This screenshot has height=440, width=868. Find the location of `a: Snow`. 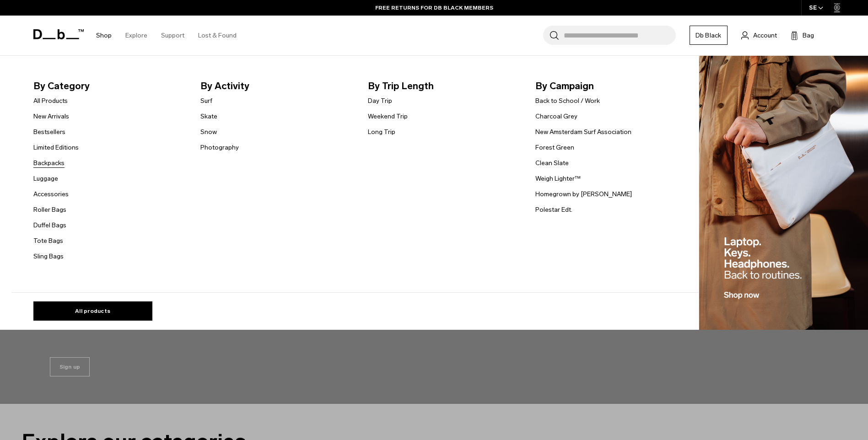

a: Snow is located at coordinates (209, 132).